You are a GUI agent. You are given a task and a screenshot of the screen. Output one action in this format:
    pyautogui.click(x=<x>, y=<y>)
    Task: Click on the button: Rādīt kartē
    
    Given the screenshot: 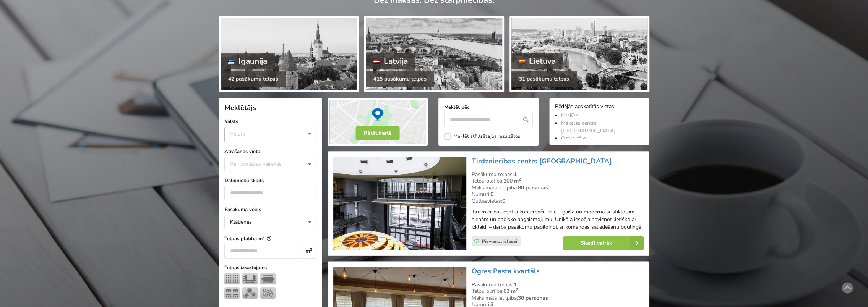 What is the action you would take?
    pyautogui.click(x=378, y=133)
    